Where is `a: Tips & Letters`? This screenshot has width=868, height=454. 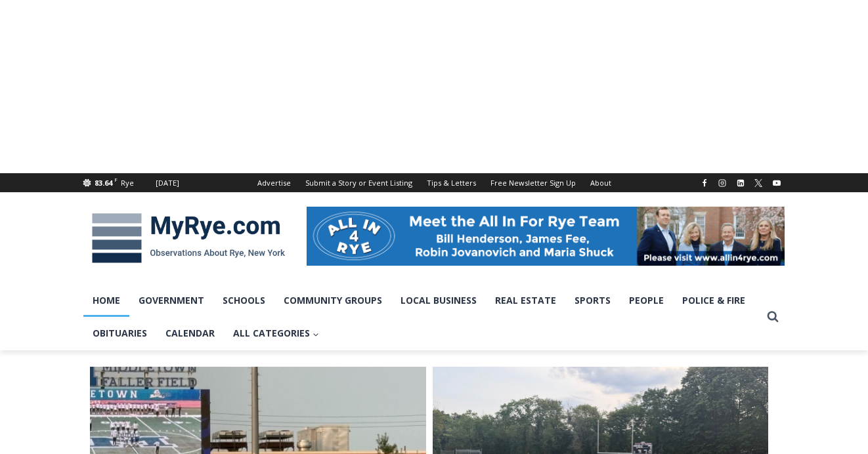 a: Tips & Letters is located at coordinates (451, 182).